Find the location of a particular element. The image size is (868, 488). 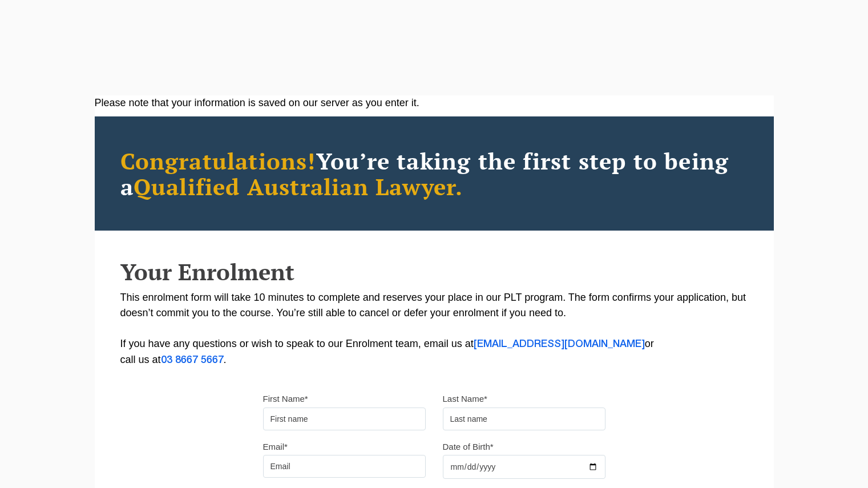

span: Congratulations! is located at coordinates (218, 160).